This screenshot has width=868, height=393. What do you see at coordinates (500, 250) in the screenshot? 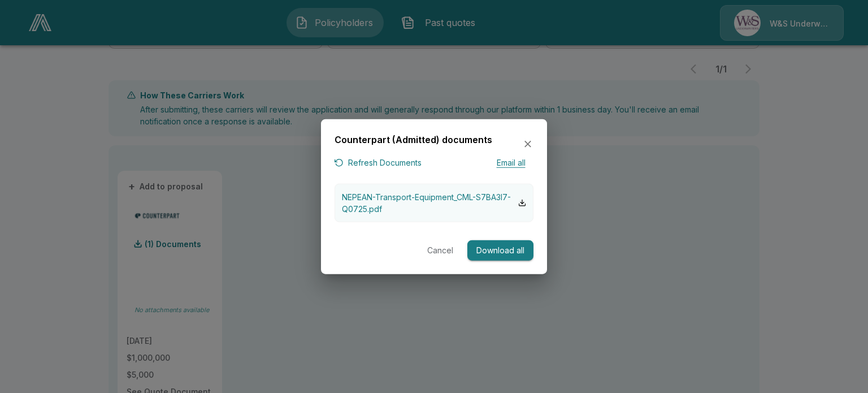
I see `button: Download all` at bounding box center [500, 250].